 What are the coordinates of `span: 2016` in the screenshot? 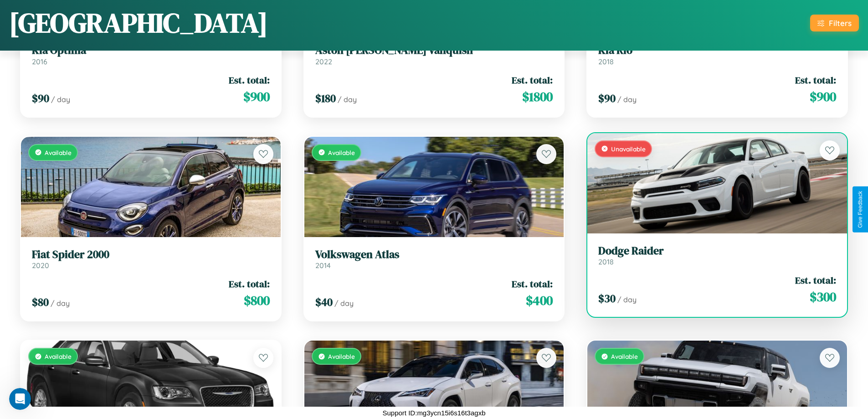 It's located at (39, 62).